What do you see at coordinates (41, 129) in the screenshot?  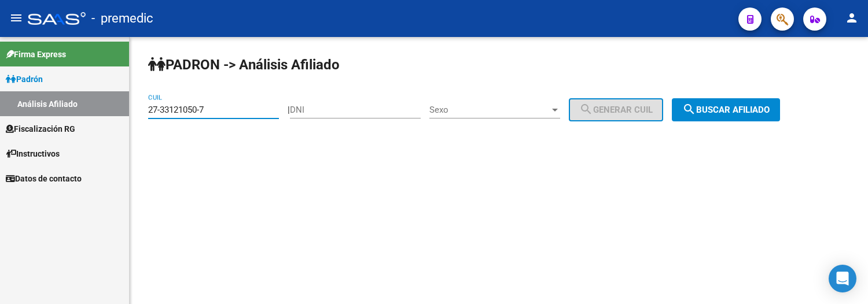 I see `span: Fiscalización RG` at bounding box center [41, 129].